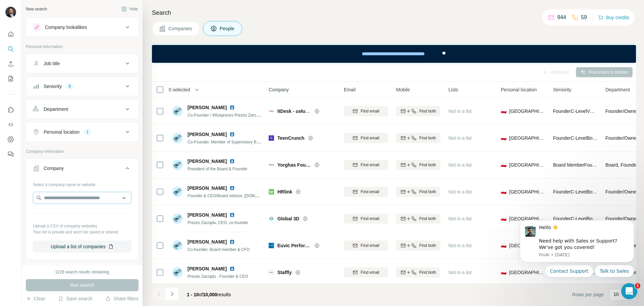 The width and height of the screenshot is (644, 306). Describe the element at coordinates (201, 295) in the screenshot. I see `span: of` at that location.